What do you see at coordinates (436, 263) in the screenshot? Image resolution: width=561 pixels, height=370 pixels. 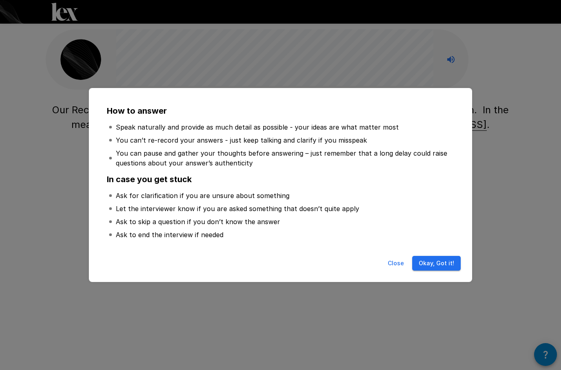 I see `button: Okay, Got it!` at bounding box center [436, 263].